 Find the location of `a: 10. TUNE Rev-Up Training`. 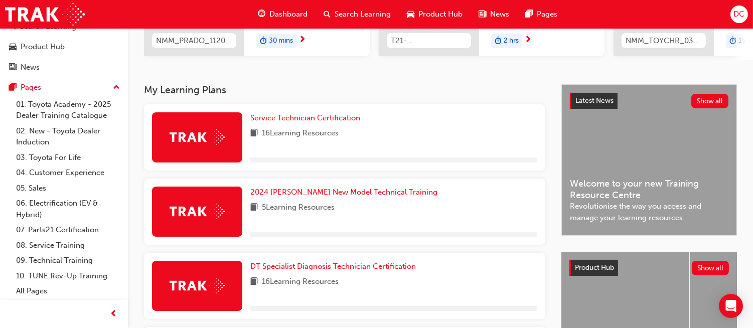

a: 10. TUNE Rev-Up Training is located at coordinates (68, 276).